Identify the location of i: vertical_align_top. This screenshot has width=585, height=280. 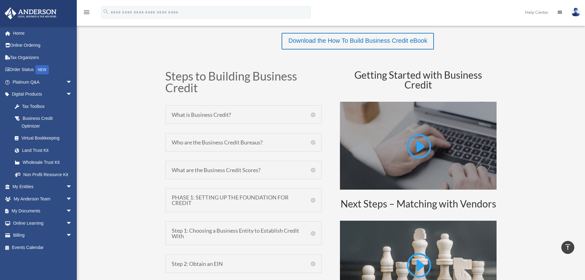
(568, 247).